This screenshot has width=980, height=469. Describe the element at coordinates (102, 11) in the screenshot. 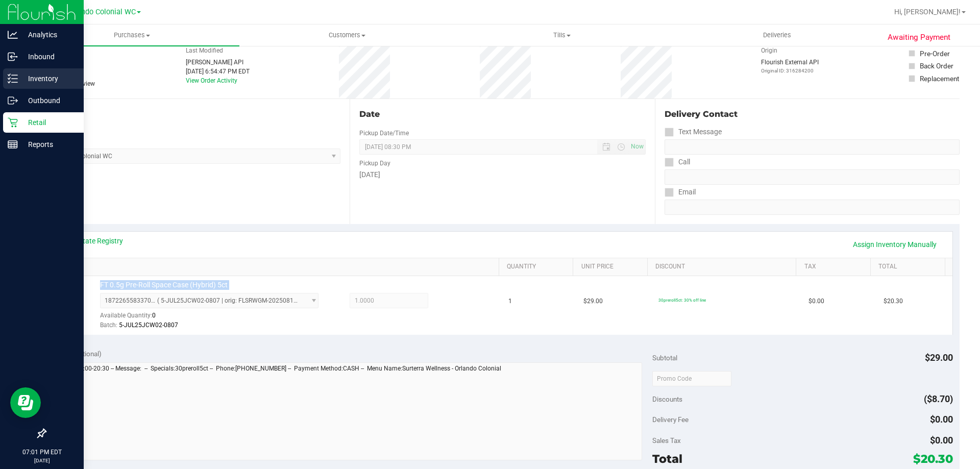

I see `span: Orlando Colonial WC` at that location.